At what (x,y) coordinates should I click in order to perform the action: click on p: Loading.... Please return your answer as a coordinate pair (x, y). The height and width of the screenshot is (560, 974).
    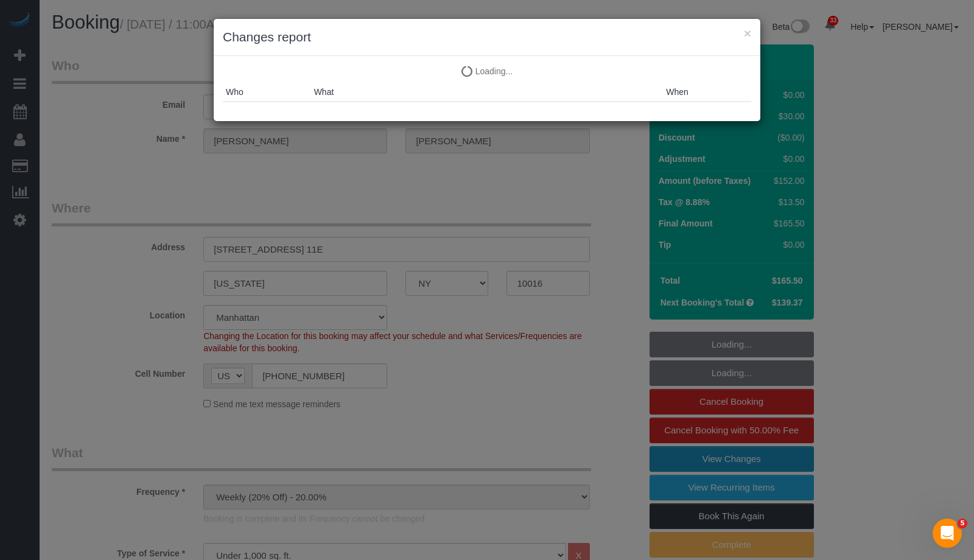
    Looking at the image, I should click on (487, 71).